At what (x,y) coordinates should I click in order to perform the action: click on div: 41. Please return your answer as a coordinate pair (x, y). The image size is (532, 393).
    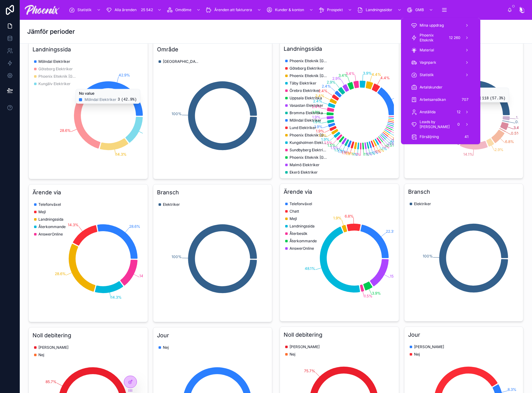
    Looking at the image, I should click on (466, 137).